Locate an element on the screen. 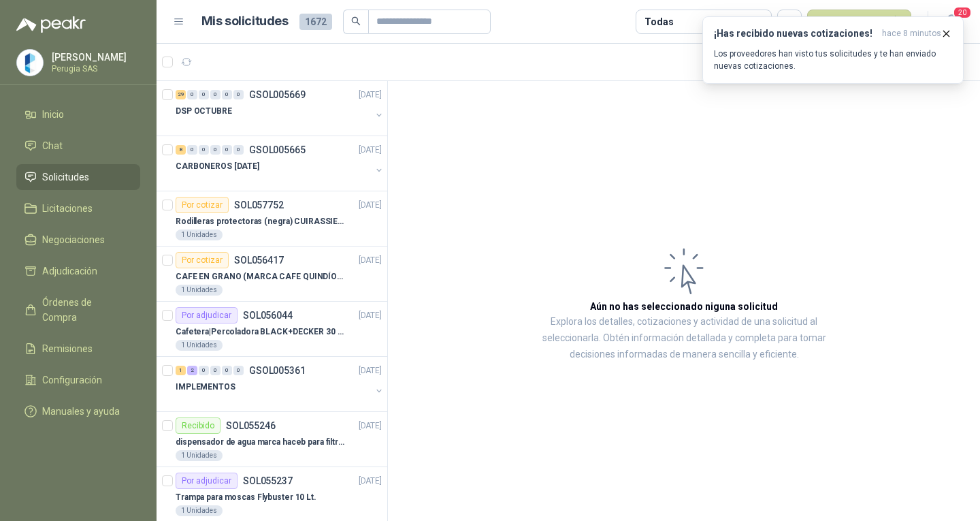 This screenshot has height=521, width=980. p: SOL055246 is located at coordinates (250, 426).